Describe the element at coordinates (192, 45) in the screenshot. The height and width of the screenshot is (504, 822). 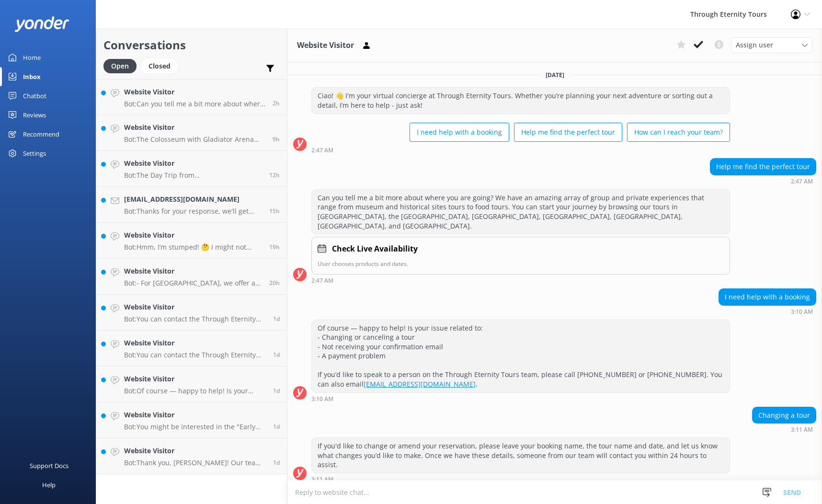
I see `h2: Conversations` at that location.